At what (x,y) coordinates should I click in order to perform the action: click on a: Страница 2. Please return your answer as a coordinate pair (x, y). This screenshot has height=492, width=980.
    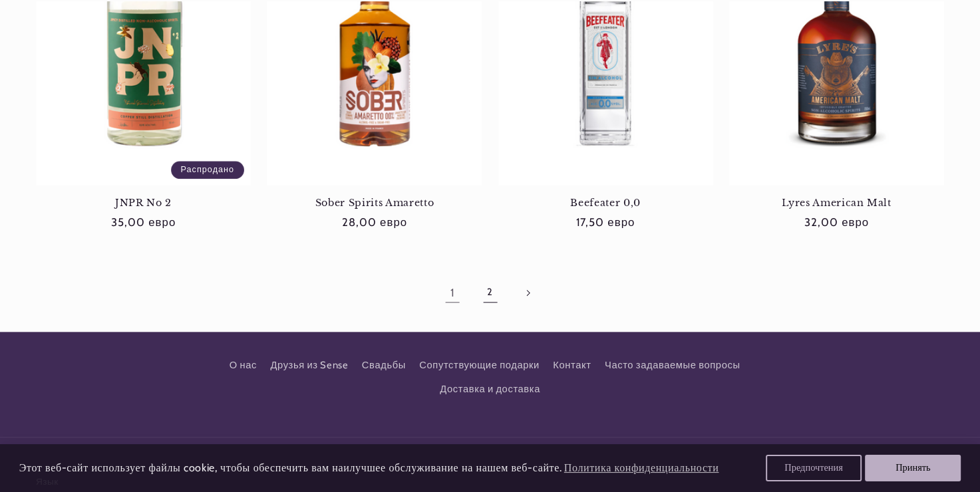
    Looking at the image, I should click on (490, 293).